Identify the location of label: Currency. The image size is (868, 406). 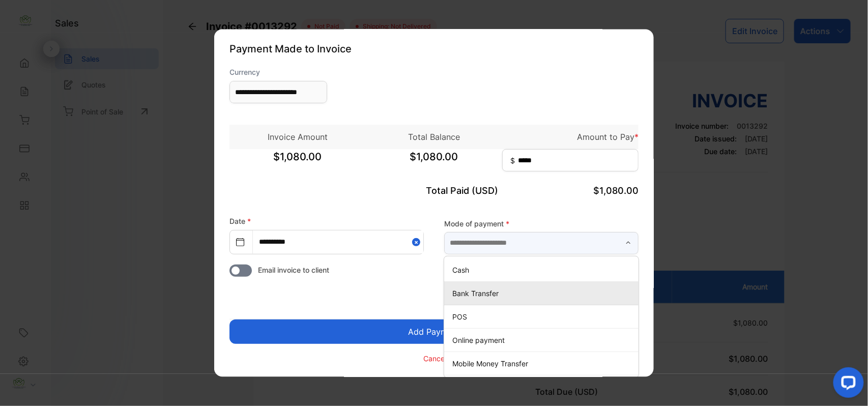
(278, 72).